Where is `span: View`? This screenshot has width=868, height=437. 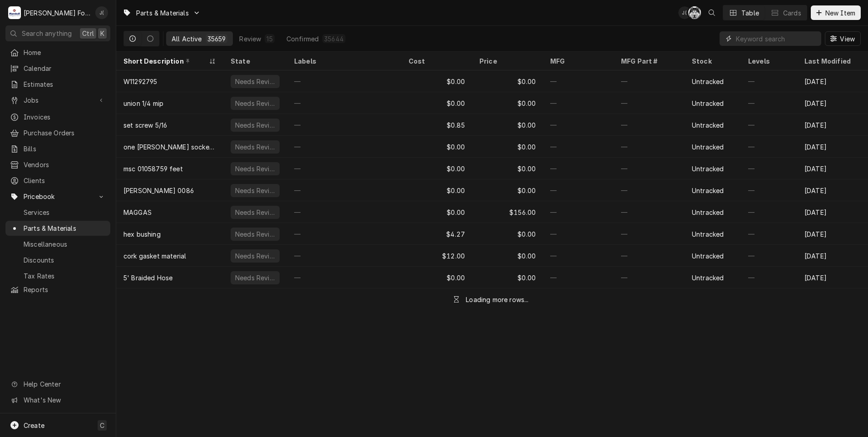 span: View is located at coordinates (847, 38).